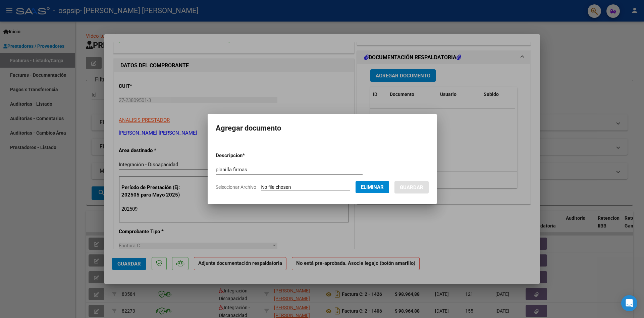  Describe the element at coordinates (372, 187) in the screenshot. I see `span: Eliminar` at that location.